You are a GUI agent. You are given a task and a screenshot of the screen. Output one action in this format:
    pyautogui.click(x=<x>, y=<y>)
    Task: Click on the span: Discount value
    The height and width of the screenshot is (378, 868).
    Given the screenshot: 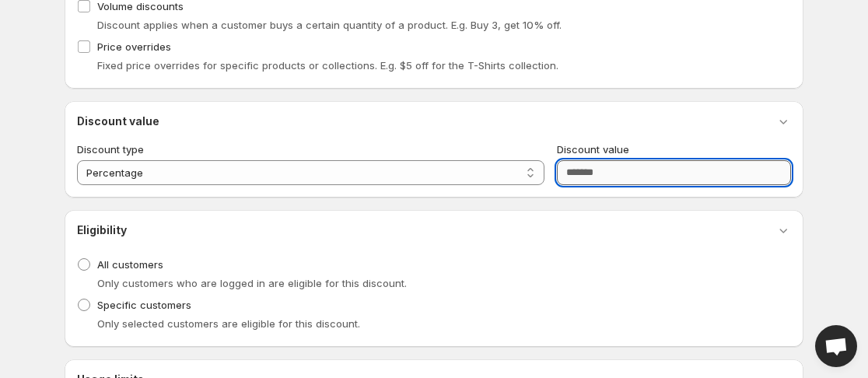 What is the action you would take?
    pyautogui.click(x=592, y=150)
    